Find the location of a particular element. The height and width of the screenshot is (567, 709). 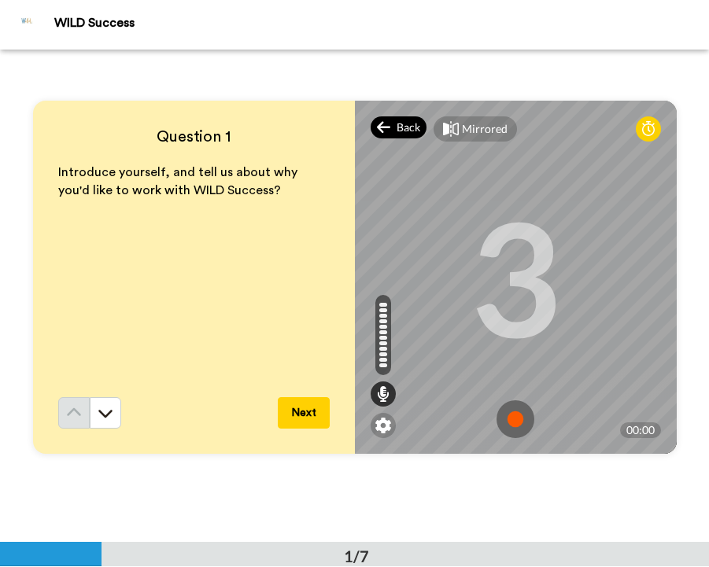

span: Introduce yourself, and tell us about why you'd like to work with WILD Success? is located at coordinates (179, 181).